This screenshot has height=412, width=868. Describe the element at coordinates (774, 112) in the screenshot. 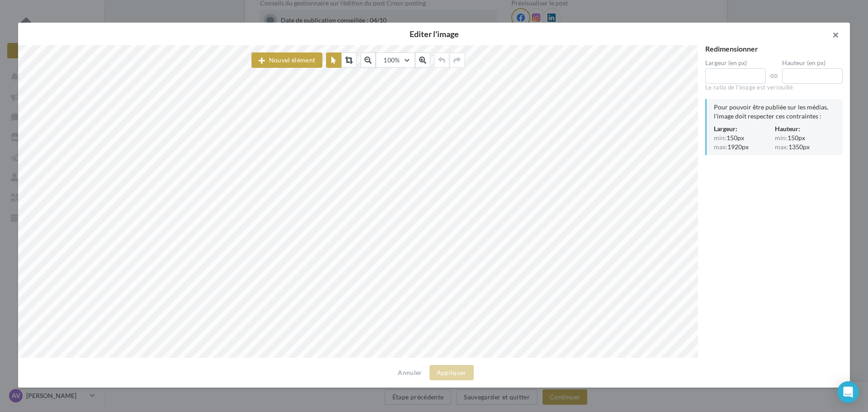

I see `div: Pour pouvoir être publiée sur les médias, l'image doit respecter ces contraintes :` at that location.